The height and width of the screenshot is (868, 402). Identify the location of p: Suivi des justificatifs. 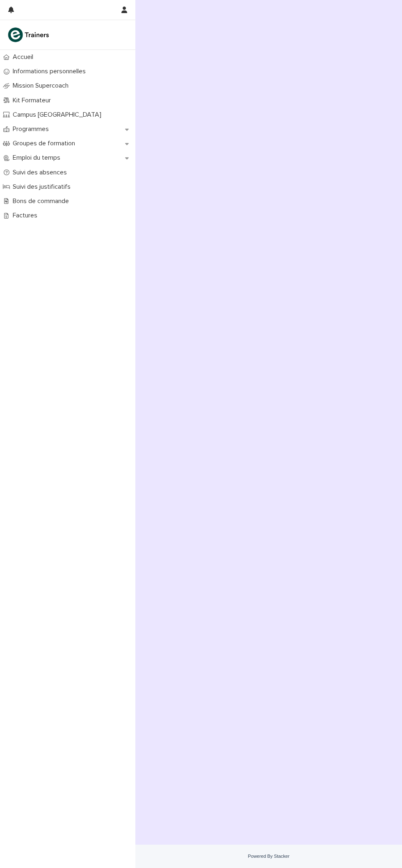
(43, 187).